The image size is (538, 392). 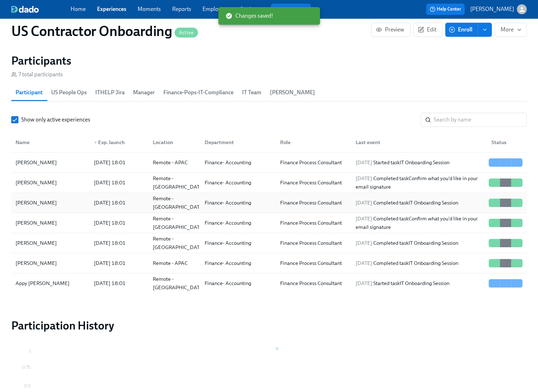 What do you see at coordinates (175, 263) in the screenshot?
I see `div: Remote - APAC` at bounding box center [175, 263].